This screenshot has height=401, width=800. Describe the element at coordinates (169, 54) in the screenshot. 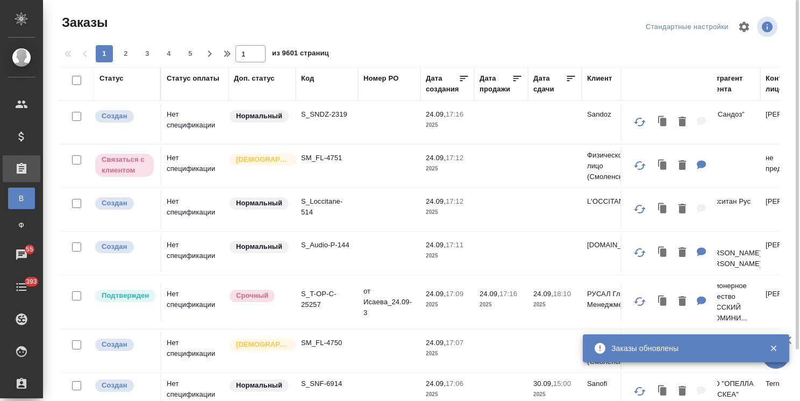

I see `span: 4` at that location.